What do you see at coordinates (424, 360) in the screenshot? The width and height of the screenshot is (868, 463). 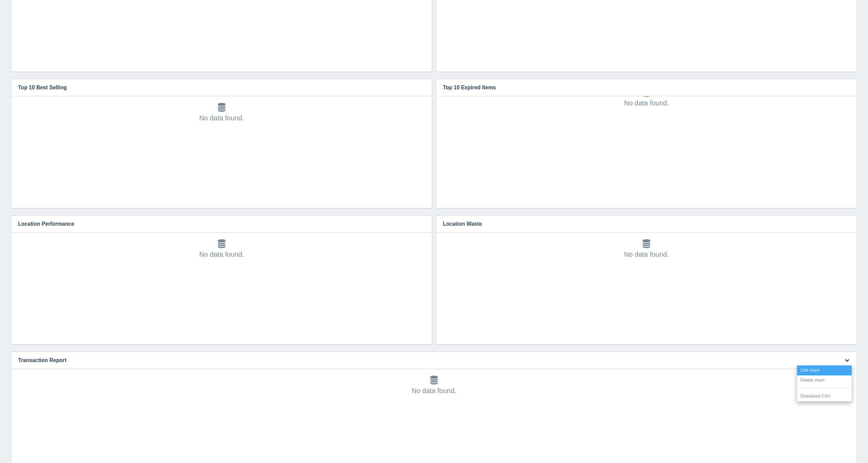 I see `h3: Transaction Report` at bounding box center [424, 360].